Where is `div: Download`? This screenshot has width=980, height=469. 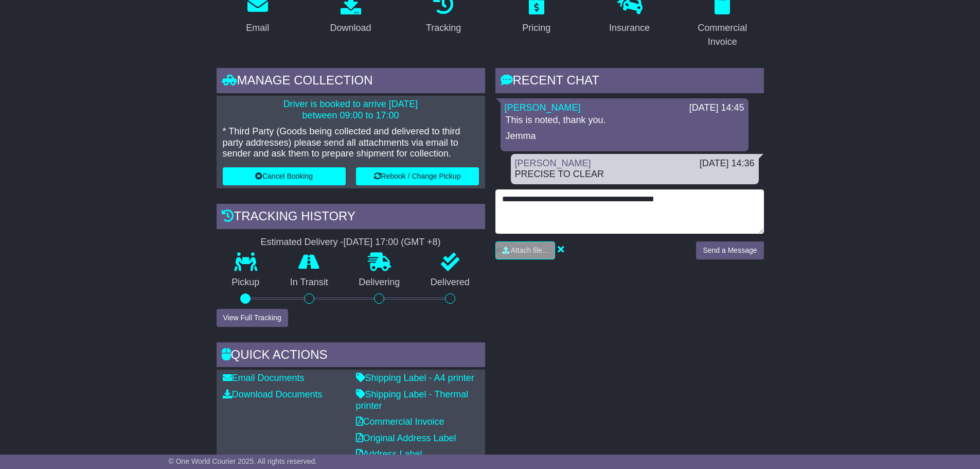
div: Download is located at coordinates (351, 28).